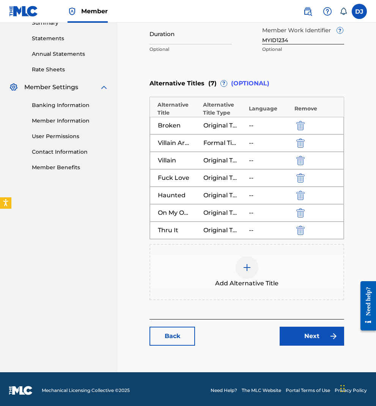 This screenshot has width=376, height=406. What do you see at coordinates (70, 168) in the screenshot?
I see `a: Member Benefits` at bounding box center [70, 168].